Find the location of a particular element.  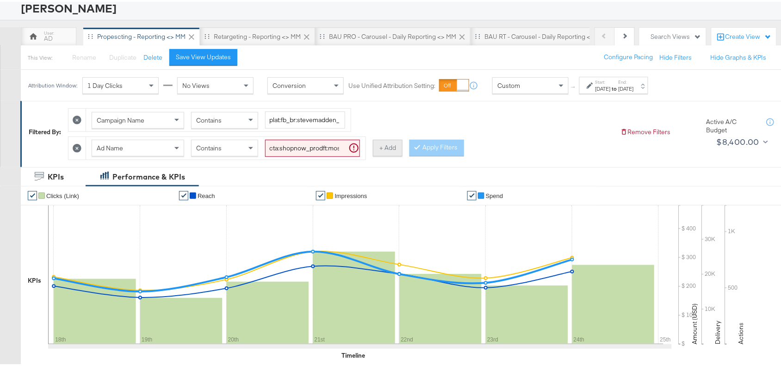

span: Clicks (Link) is located at coordinates (62, 194).